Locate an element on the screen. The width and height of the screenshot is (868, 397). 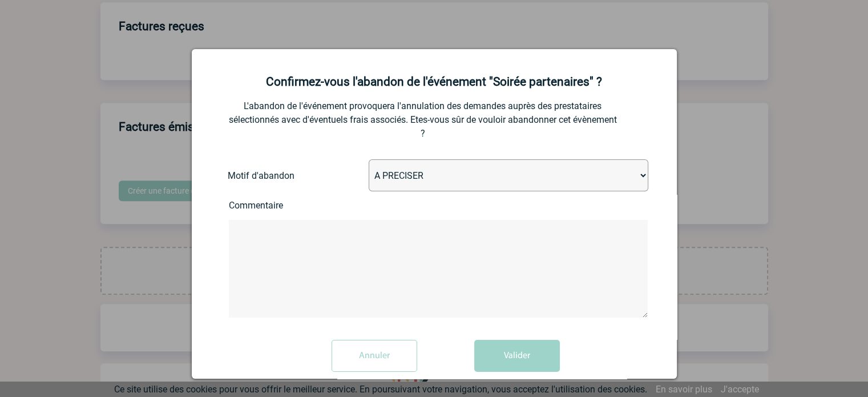
label: Motif d'abandon is located at coordinates (271, 176).